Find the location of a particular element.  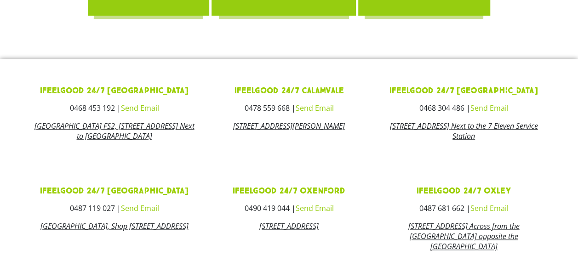

a: ifeelgood 24/7 Calamvale is located at coordinates (289, 91).